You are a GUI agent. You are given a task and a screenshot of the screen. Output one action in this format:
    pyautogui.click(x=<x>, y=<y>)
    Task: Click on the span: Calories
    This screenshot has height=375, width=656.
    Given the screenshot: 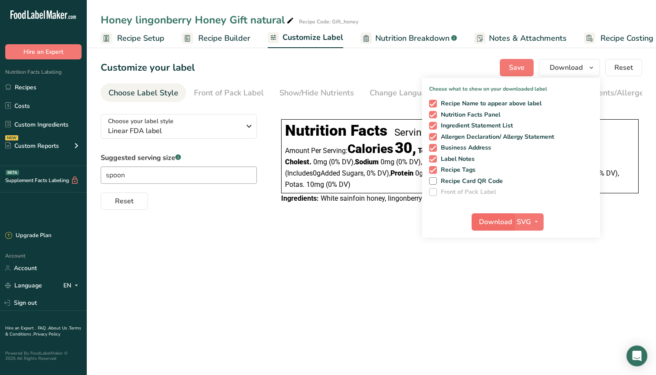 What is the action you would take?
    pyautogui.click(x=370, y=149)
    